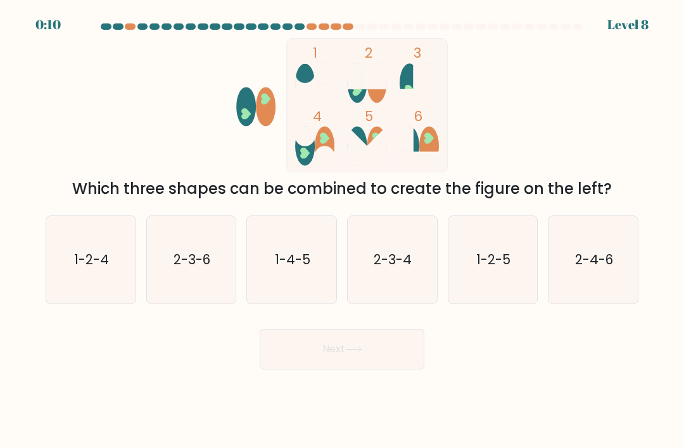  I want to click on div: 0:10, so click(48, 25).